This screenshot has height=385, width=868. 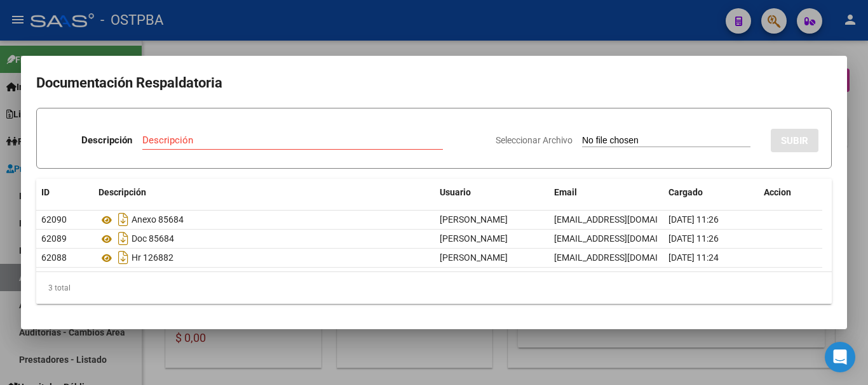 I want to click on span: Accion, so click(x=777, y=192).